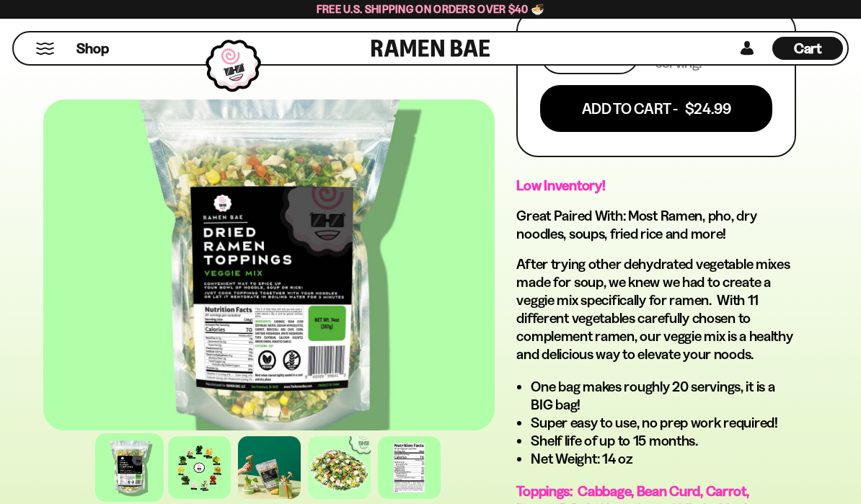 The width and height of the screenshot is (861, 504). I want to click on span: Free U.S. Shipping on Orders over $40 🍜, so click(431, 9).